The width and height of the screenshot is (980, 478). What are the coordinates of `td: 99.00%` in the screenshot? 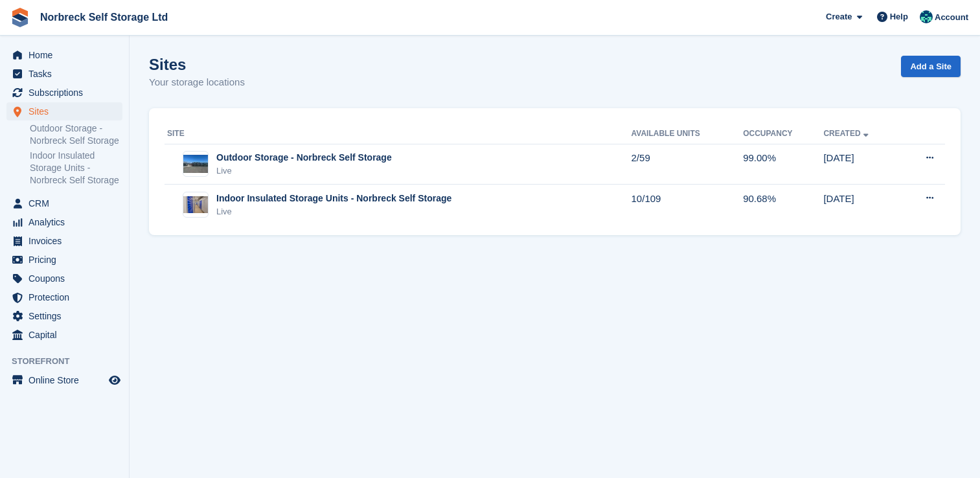 It's located at (783, 164).